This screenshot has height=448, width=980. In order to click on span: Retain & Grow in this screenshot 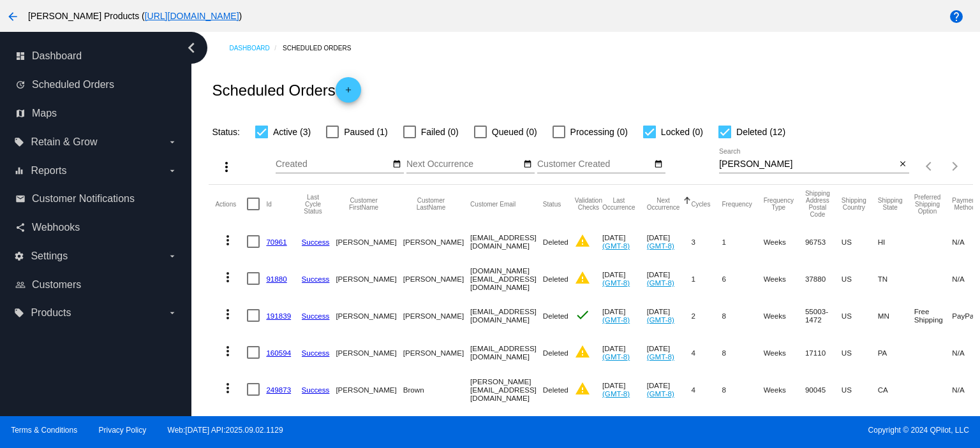, I will do `click(64, 142)`.